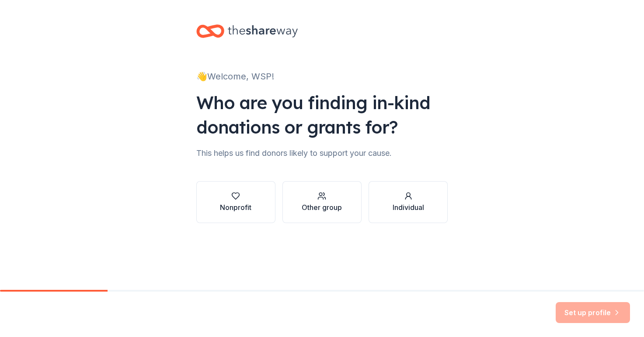 This screenshot has width=644, height=337. Describe the element at coordinates (235, 202) in the screenshot. I see `button: Nonprofit` at that location.